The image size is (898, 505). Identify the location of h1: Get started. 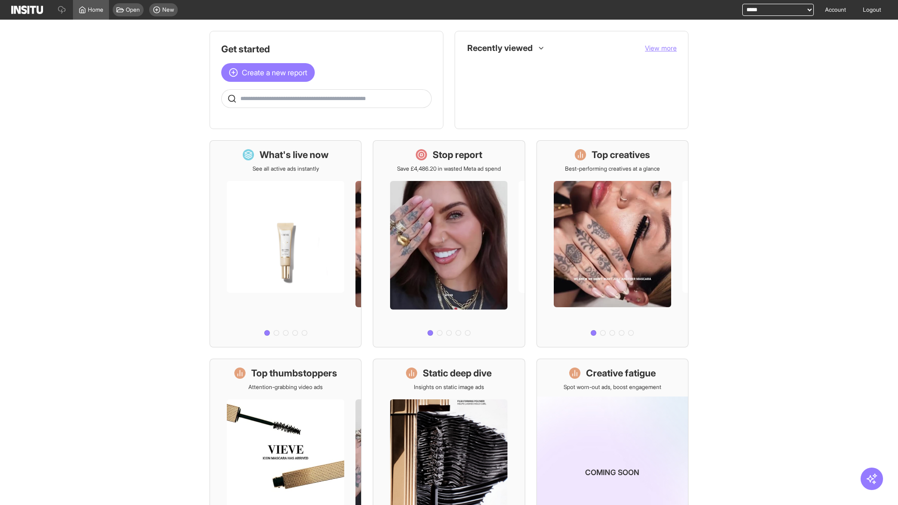
(327, 49).